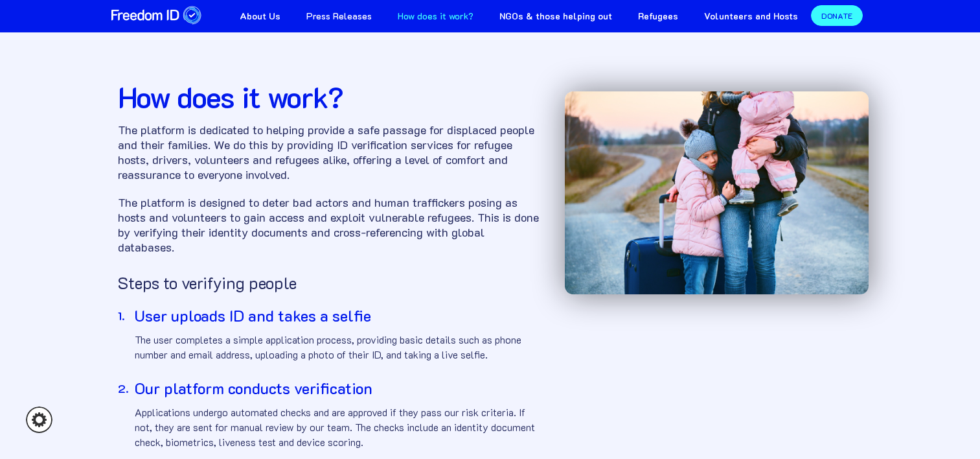  I want to click on strong: About Us, so click(260, 16).